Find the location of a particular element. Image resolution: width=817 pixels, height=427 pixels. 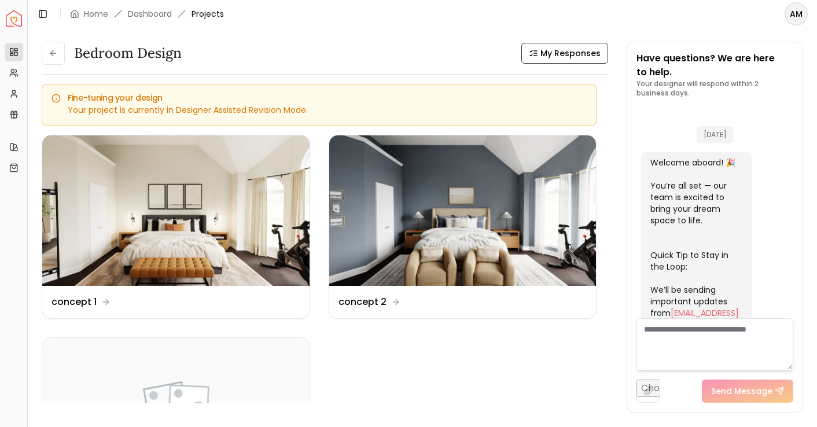

img: Spacejoy Logo is located at coordinates (14, 19).